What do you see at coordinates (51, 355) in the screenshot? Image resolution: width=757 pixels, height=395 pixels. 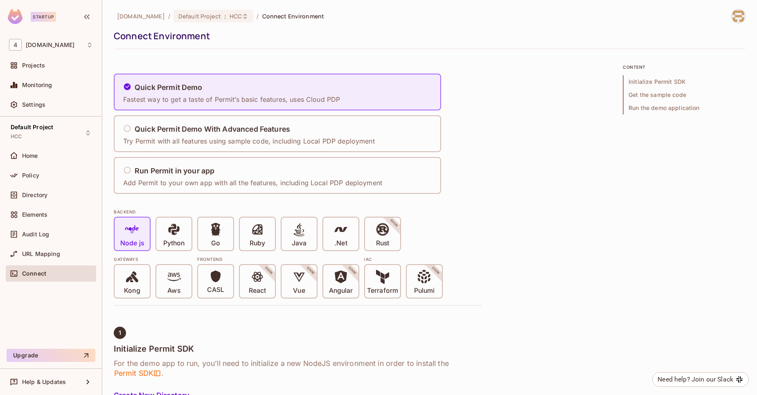 I see `button: Upgrade` at bounding box center [51, 355].